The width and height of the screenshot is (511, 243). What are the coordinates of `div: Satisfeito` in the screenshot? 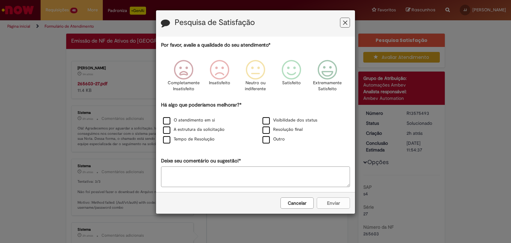 It's located at (292, 78).